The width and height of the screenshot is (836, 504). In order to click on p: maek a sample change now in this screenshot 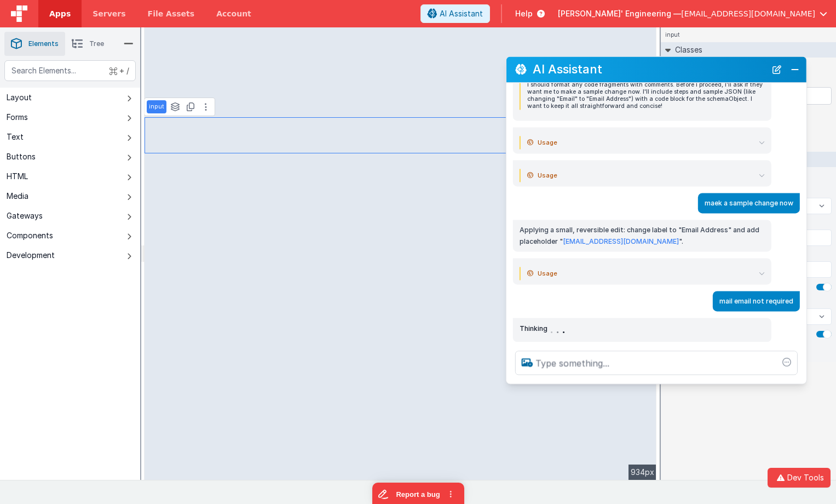, I will do `click(749, 203)`.